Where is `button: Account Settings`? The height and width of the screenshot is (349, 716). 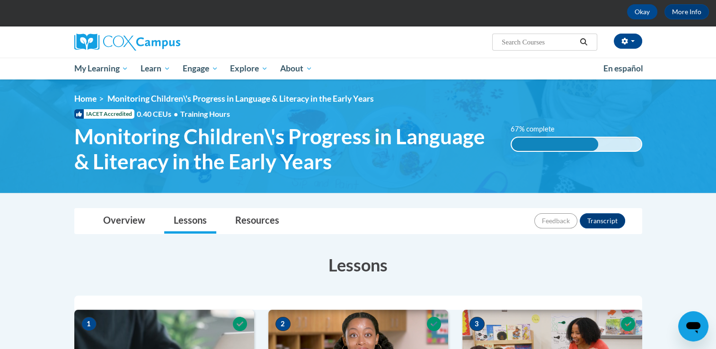 button: Account Settings is located at coordinates (628, 41).